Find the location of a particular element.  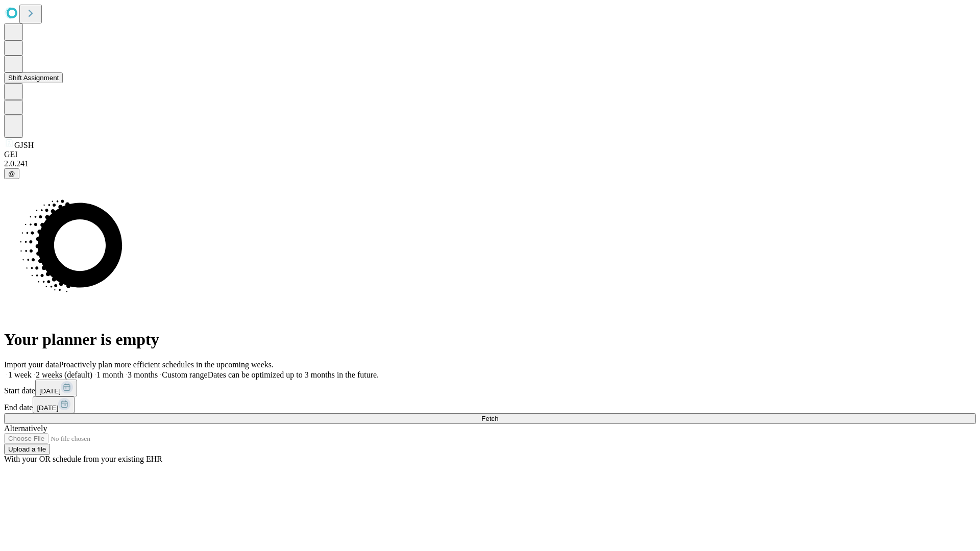

button: Shift Assignment is located at coordinates (33, 78).